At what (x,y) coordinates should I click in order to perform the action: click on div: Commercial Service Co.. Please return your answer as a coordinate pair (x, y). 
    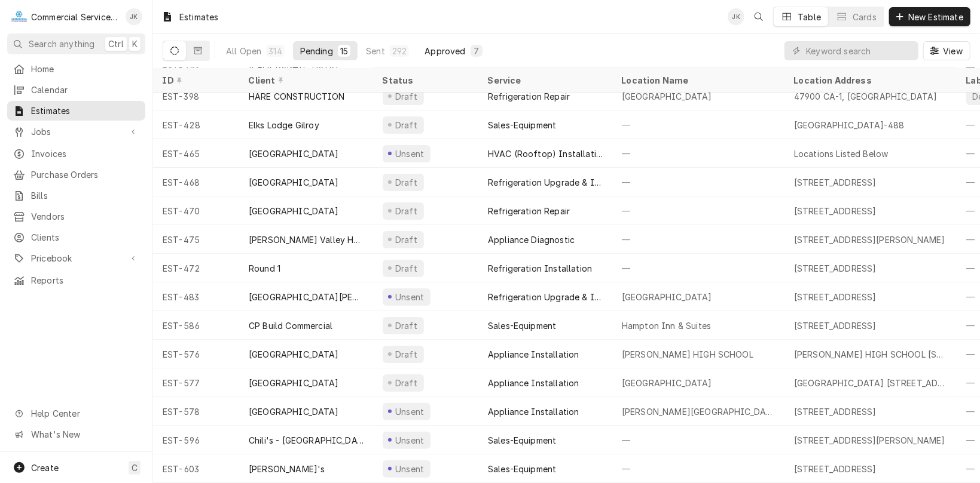
    Looking at the image, I should click on (75, 17).